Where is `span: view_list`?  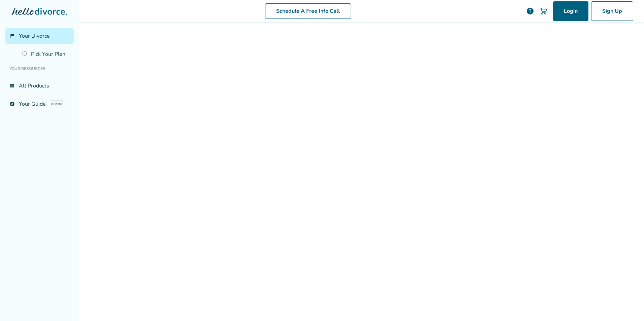 span: view_list is located at coordinates (12, 86).